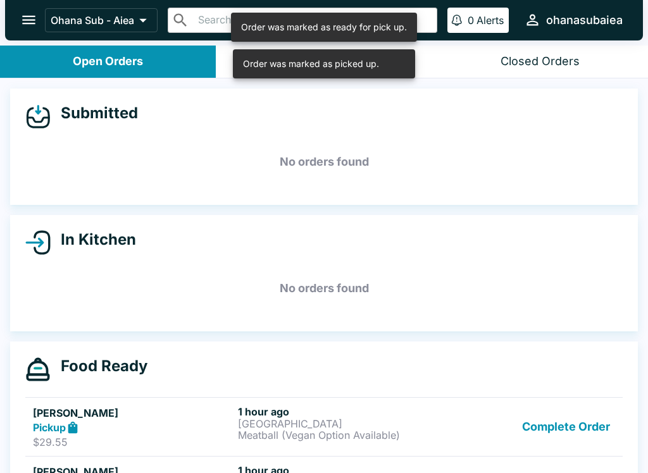 Image resolution: width=648 pixels, height=473 pixels. Describe the element at coordinates (540, 61) in the screenshot. I see `div: Closed Orders` at that location.